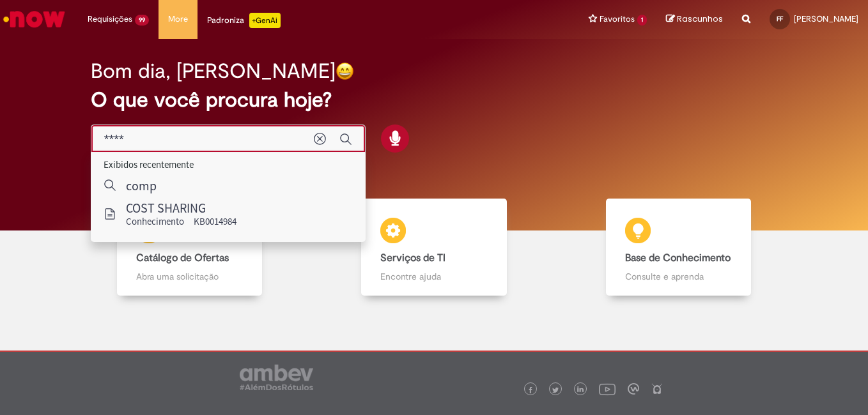 The image size is (868, 415). What do you see at coordinates (642, 20) in the screenshot?
I see `span: 1` at bounding box center [642, 20].